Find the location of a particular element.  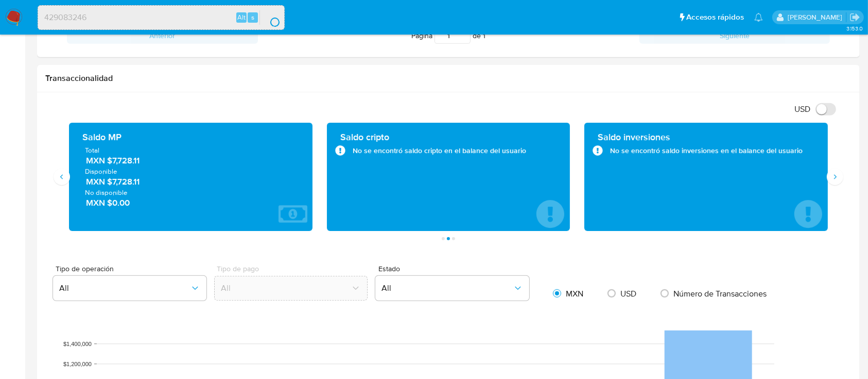

span: Alt is located at coordinates (242, 17).